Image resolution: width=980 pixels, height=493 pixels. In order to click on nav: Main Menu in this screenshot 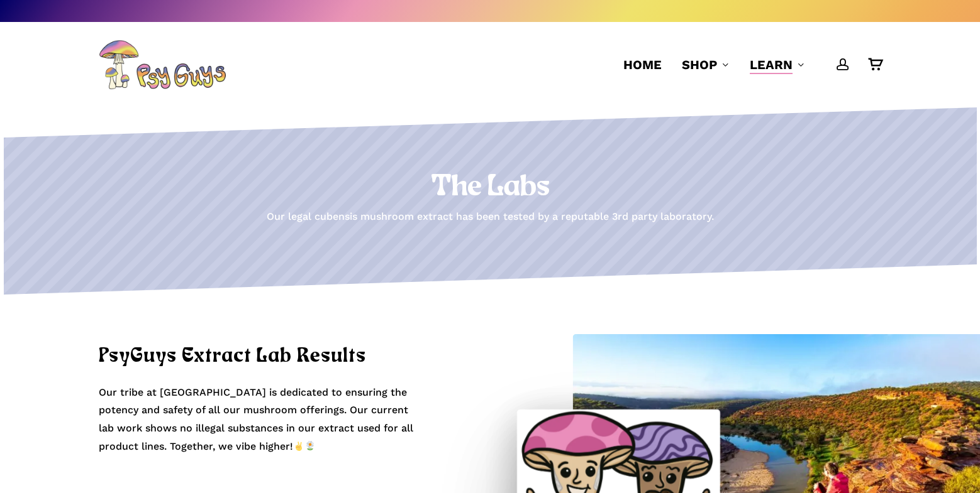, I will do `click(747, 64)`.